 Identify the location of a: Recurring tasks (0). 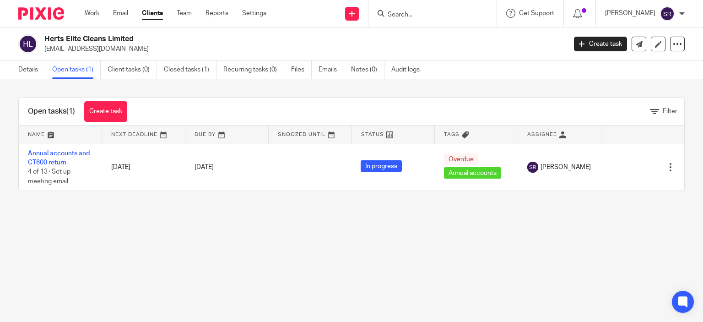
(254, 70).